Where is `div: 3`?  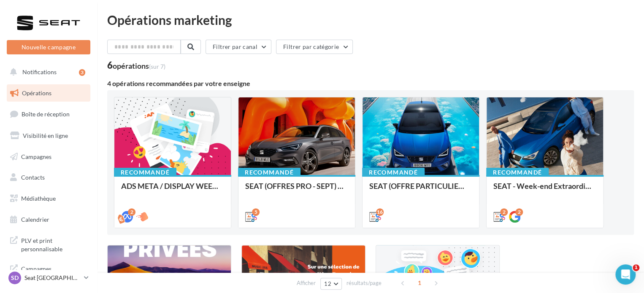
div: 3 is located at coordinates (82, 72).